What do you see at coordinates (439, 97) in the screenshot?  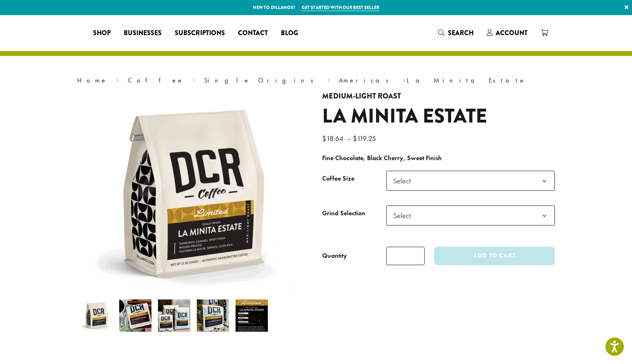 I see `h4: Medium-Light Roast` at bounding box center [439, 97].